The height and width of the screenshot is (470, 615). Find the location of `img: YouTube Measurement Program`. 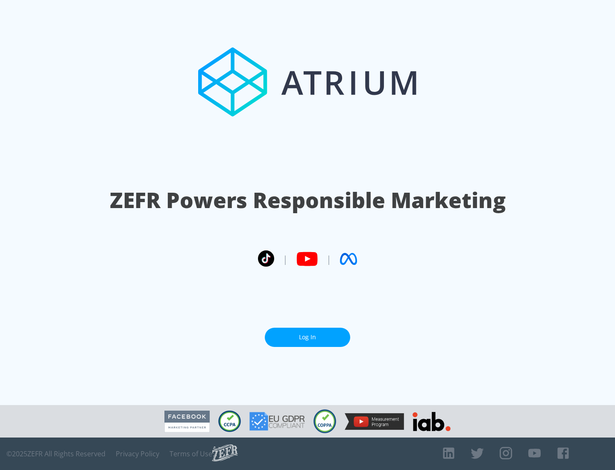

img: YouTube Measurement Program is located at coordinates (374, 421).